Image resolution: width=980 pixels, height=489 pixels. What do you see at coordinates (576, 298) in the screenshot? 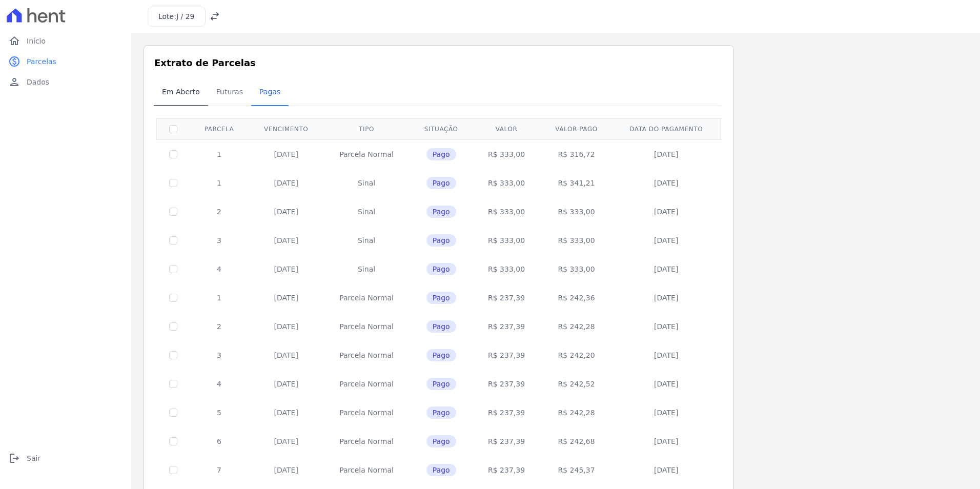
I see `td: R$ 242,36` at bounding box center [576, 298].